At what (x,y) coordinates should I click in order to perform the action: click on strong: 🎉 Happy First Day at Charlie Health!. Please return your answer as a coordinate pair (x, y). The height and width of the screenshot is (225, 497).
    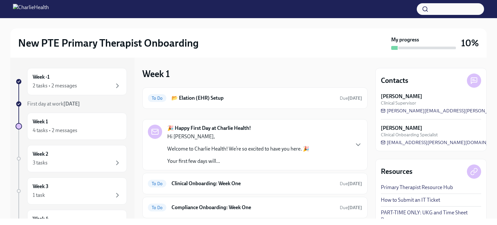
    Looking at the image, I should click on (209, 128).